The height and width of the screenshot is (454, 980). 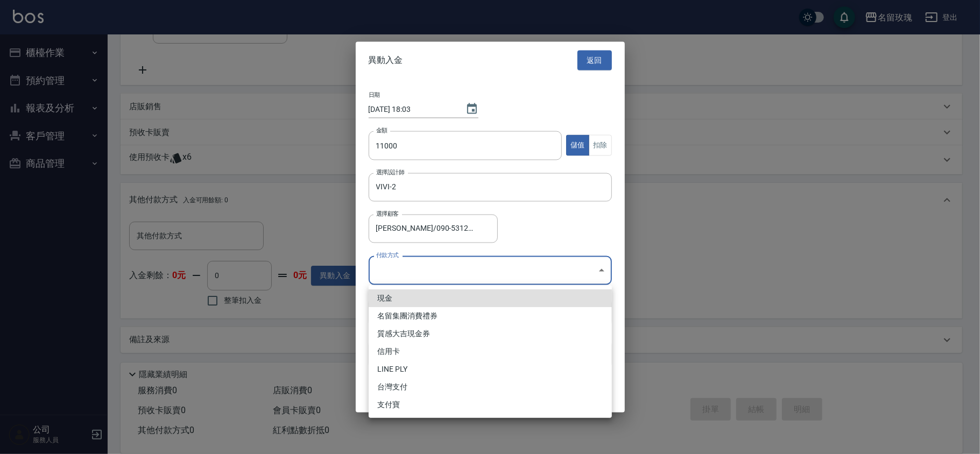 What do you see at coordinates (490, 369) in the screenshot?
I see `li: LINE PLY` at bounding box center [490, 369].